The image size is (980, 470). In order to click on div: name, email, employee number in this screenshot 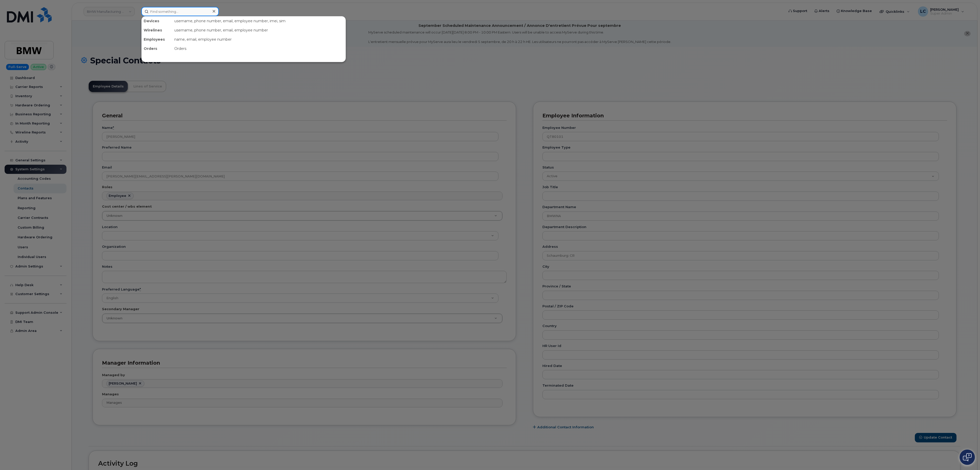, I will do `click(259, 39)`.